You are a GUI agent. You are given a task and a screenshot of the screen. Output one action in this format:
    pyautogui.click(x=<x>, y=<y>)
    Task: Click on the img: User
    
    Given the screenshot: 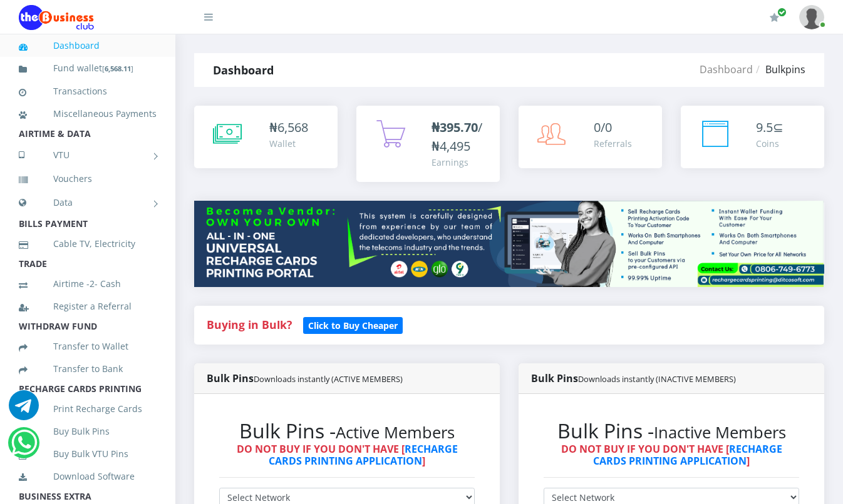 What is the action you would take?
    pyautogui.click(x=812, y=17)
    